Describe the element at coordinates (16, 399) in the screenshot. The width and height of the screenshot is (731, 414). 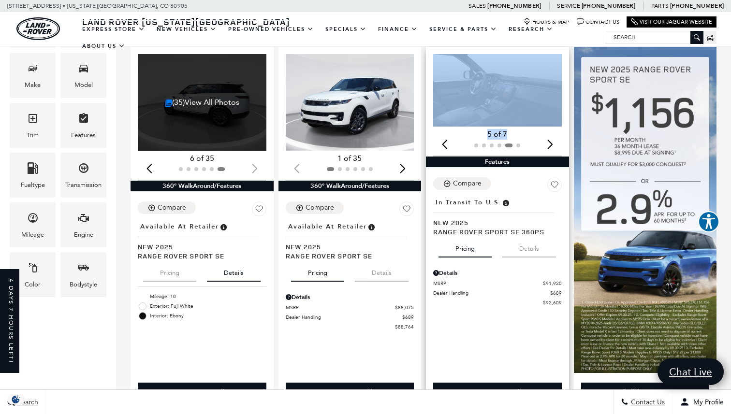
I see `section: Click to Open Cookie Consent Modal` at that location.